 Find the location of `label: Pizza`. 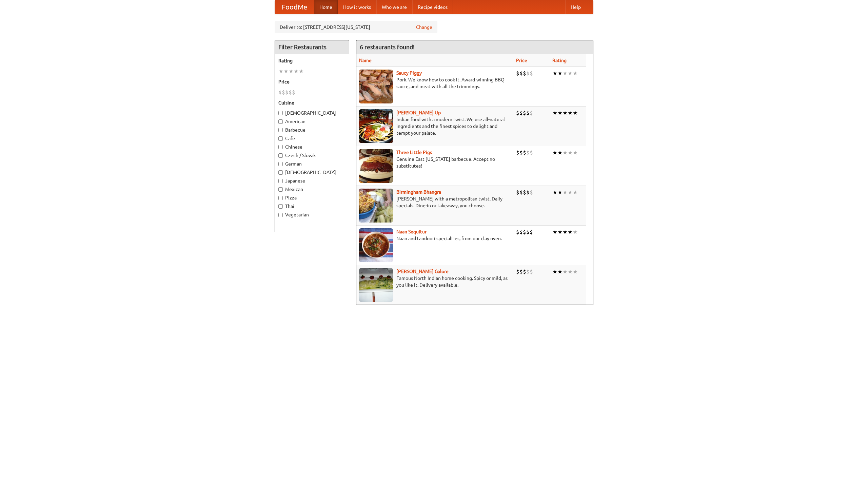

label: Pizza is located at coordinates (312, 197).